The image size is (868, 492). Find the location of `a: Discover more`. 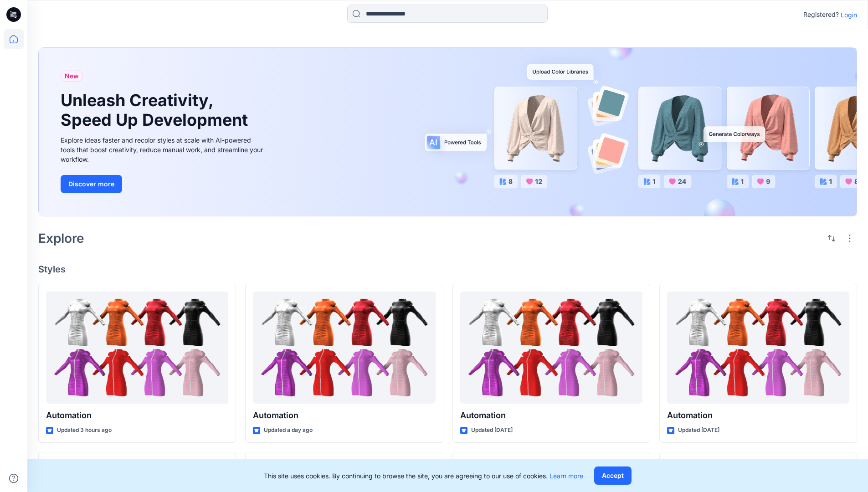

a: Discover more is located at coordinates (163, 184).